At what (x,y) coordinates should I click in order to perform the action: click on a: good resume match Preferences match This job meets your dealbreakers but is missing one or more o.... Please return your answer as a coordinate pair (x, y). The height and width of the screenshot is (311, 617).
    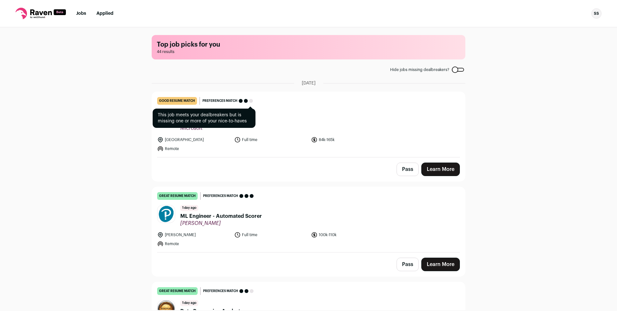
    Looking at the image, I should click on (309, 124).